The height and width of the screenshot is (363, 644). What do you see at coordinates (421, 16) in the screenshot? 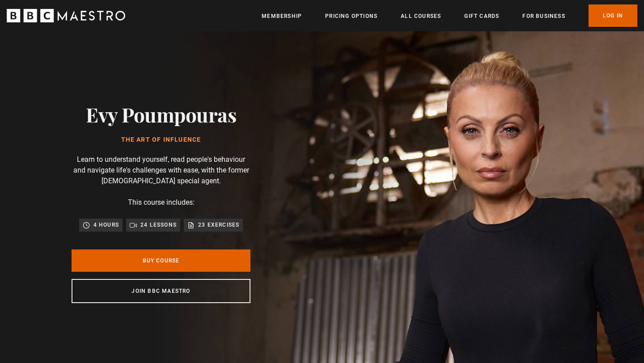
I see `a: All Courses` at bounding box center [421, 16].